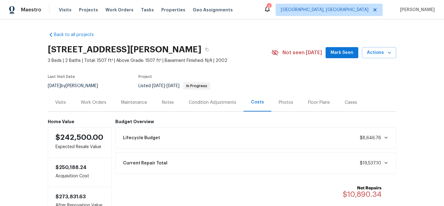 The image size is (444, 206). Describe the element at coordinates (173, 10) in the screenshot. I see `span: Properties` at that location.